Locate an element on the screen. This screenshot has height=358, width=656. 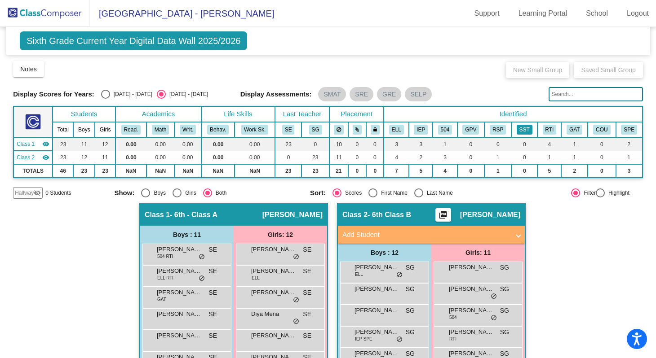
div: Scores is located at coordinates (351, 193).